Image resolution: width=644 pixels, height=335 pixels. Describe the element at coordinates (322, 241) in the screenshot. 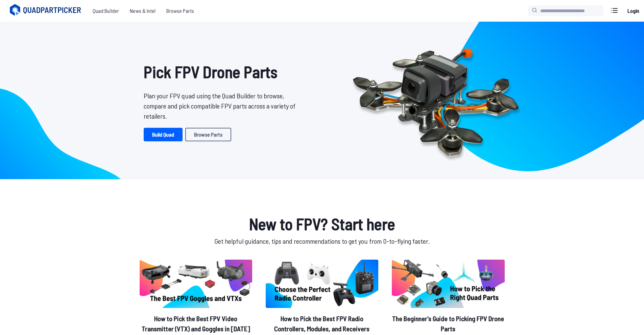

I see `p: Get helpful guidance, tips and recommendations to get you from 0-to-flying faster.` at that location.